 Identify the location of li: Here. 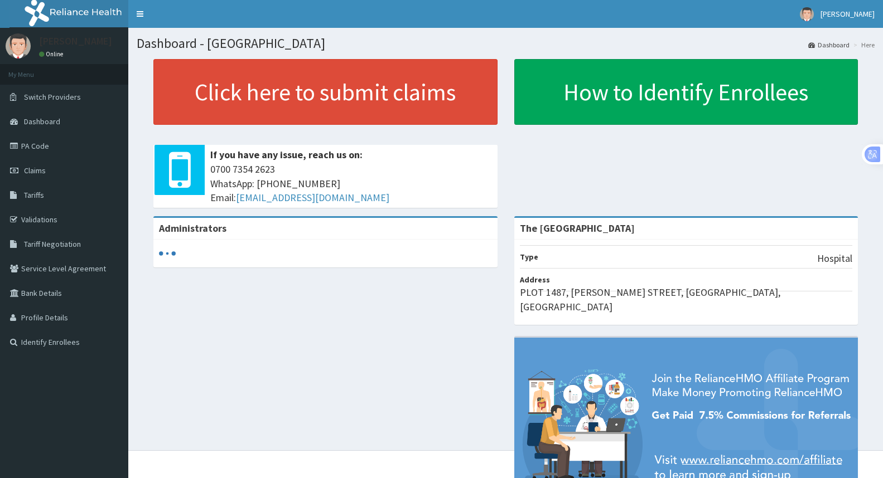
(862, 45).